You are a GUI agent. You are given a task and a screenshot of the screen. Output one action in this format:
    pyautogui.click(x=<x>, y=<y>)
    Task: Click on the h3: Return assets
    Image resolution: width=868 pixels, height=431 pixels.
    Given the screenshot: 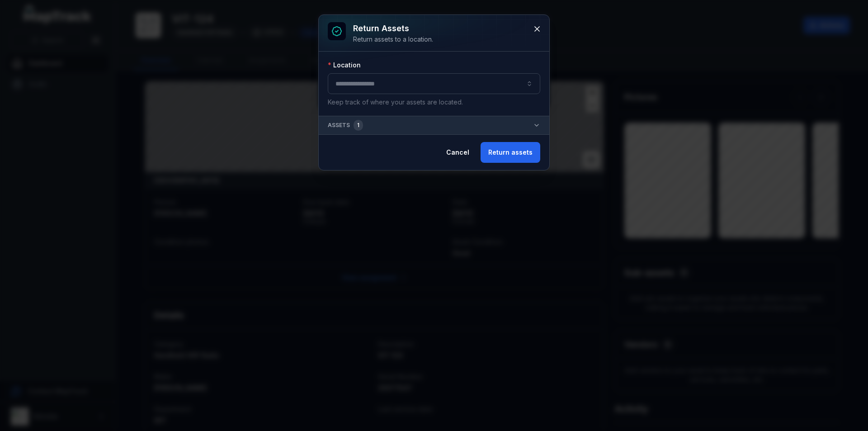 What is the action you would take?
    pyautogui.click(x=393, y=28)
    